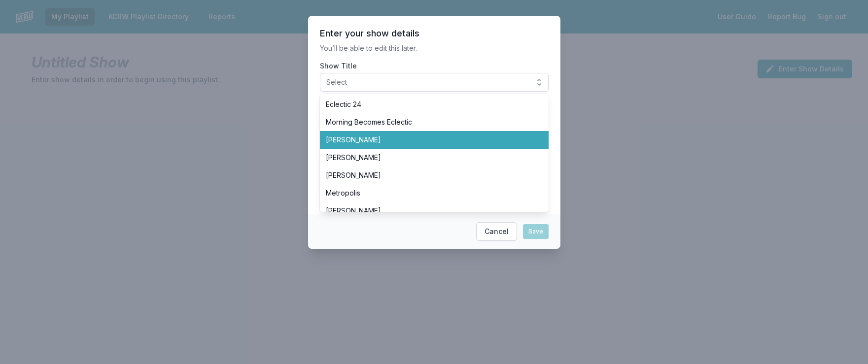  I want to click on button: Select, so click(434, 82).